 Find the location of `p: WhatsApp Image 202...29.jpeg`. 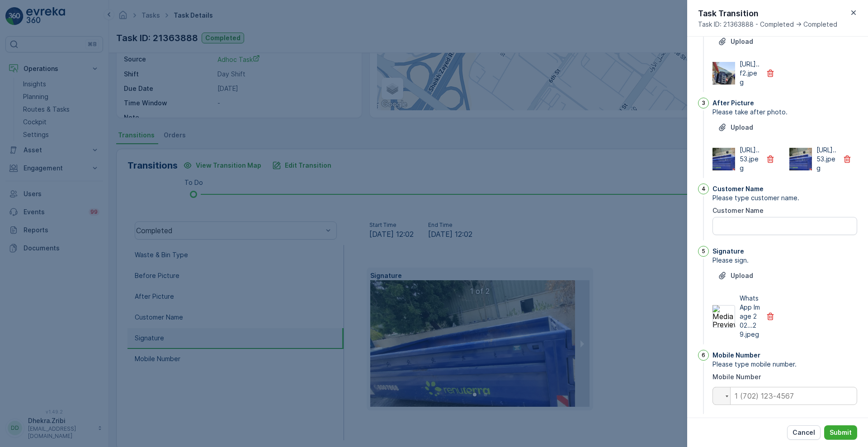

p: WhatsApp Image 202...29.jpeg is located at coordinates (750, 317).